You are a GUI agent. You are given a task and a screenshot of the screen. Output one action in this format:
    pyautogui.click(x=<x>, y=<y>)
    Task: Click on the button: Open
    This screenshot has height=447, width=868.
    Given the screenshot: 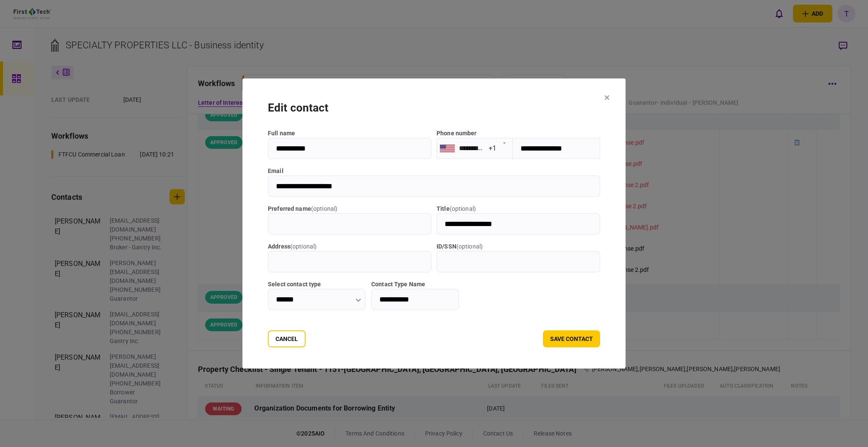 What is the action you would take?
    pyautogui.click(x=504, y=143)
    